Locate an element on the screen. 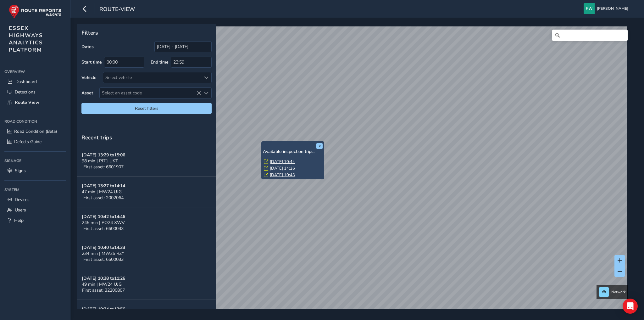 The height and width of the screenshot is (320, 644). div: Select an asset code is located at coordinates (206, 93).